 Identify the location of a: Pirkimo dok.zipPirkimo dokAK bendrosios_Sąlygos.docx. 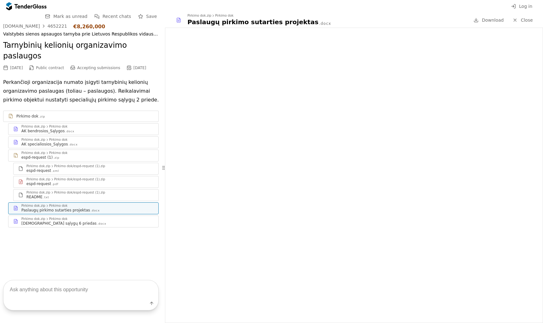
(83, 129).